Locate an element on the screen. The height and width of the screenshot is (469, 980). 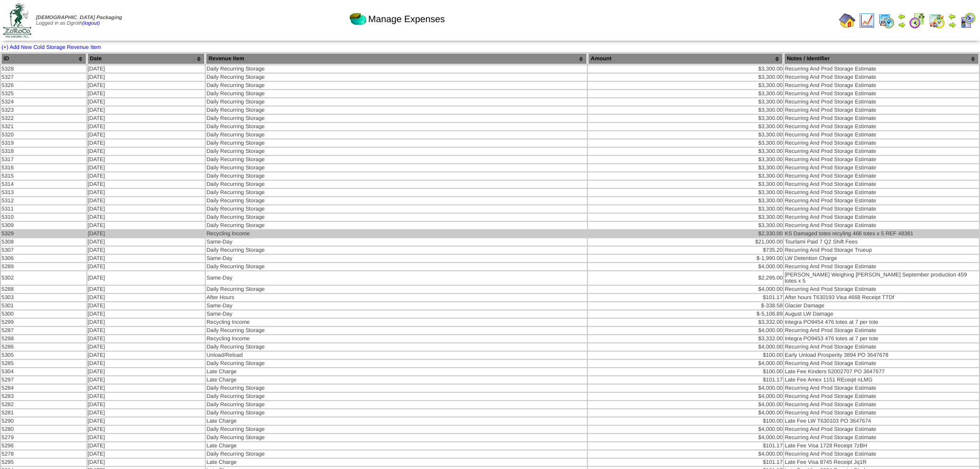
img: calendarcustomer.gif is located at coordinates (968, 21).